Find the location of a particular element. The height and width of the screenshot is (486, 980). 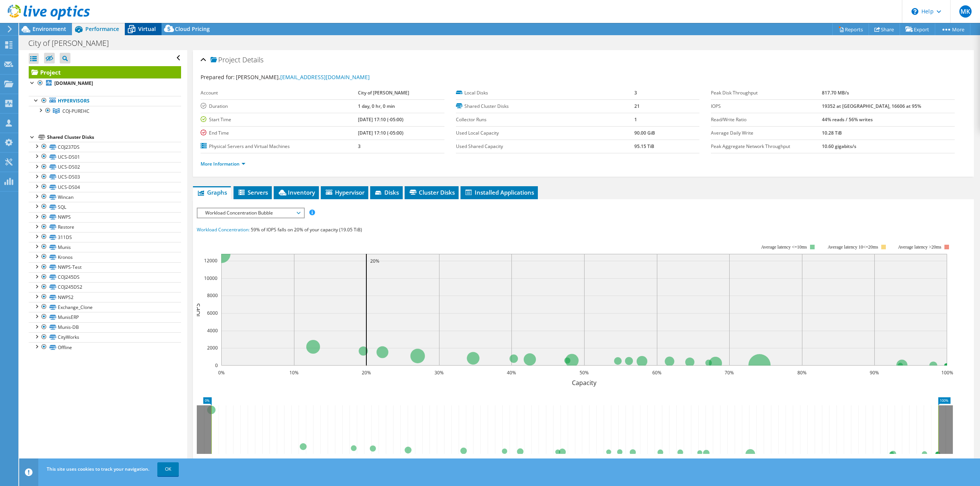

text: 100% is located at coordinates (948, 372).